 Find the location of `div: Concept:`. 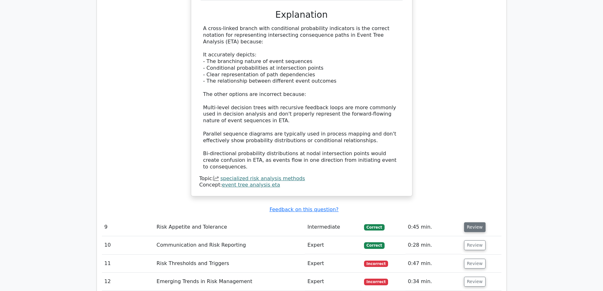

div: Concept: is located at coordinates (302, 185).